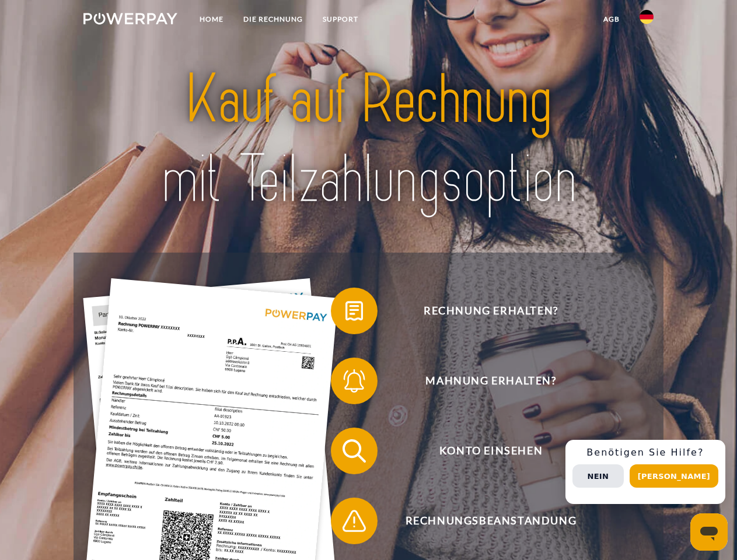  I want to click on span: Mahnung erhalten?, so click(491, 381).